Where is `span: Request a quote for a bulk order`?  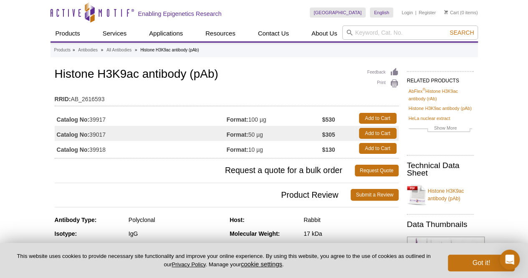 span: Request a quote for a bulk order is located at coordinates (205, 170).